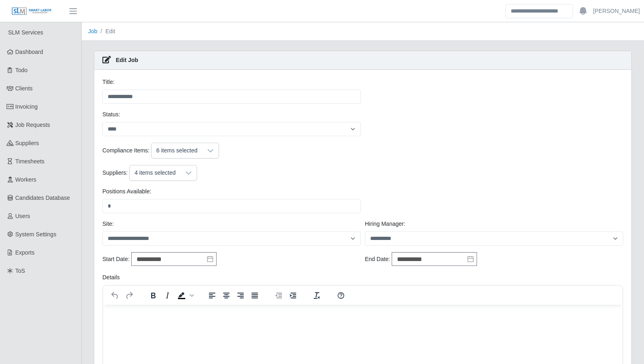  What do you see at coordinates (255, 296) in the screenshot?
I see `button: Justify` at bounding box center [255, 296].